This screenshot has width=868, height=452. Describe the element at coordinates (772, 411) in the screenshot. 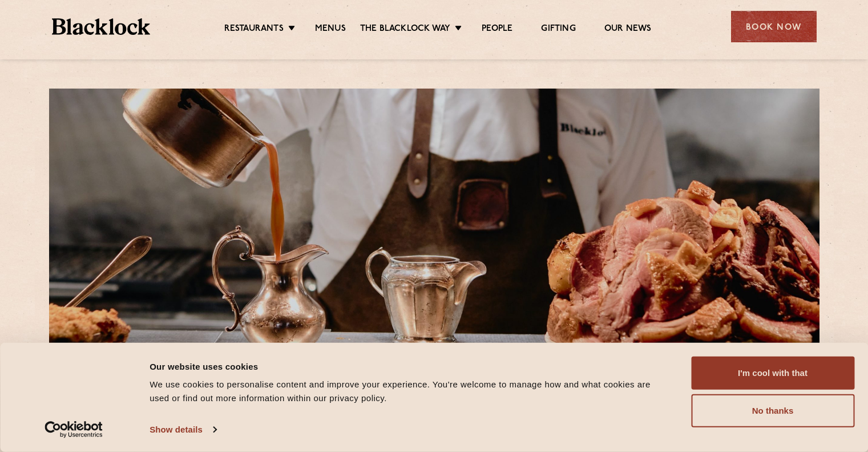

I see `button: No thanks` at that location.